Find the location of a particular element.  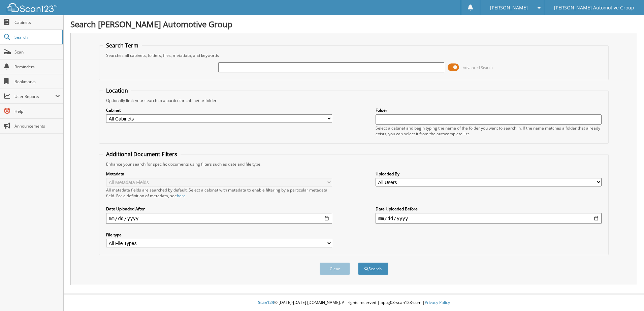

span: Reminders is located at coordinates (37, 67).